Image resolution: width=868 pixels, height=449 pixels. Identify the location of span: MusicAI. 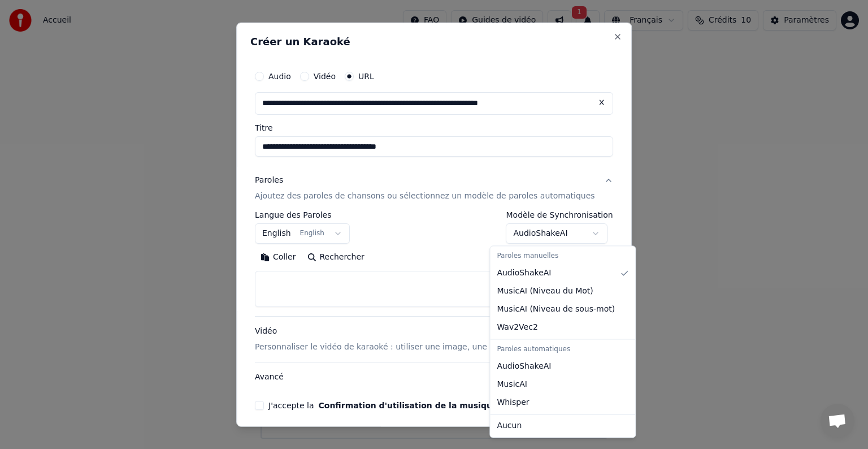
(512, 385).